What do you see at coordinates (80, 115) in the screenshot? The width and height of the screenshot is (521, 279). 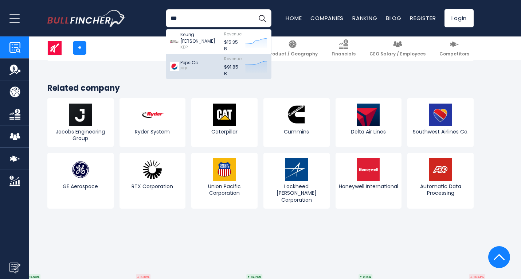 I see `img: J logo` at bounding box center [80, 115].